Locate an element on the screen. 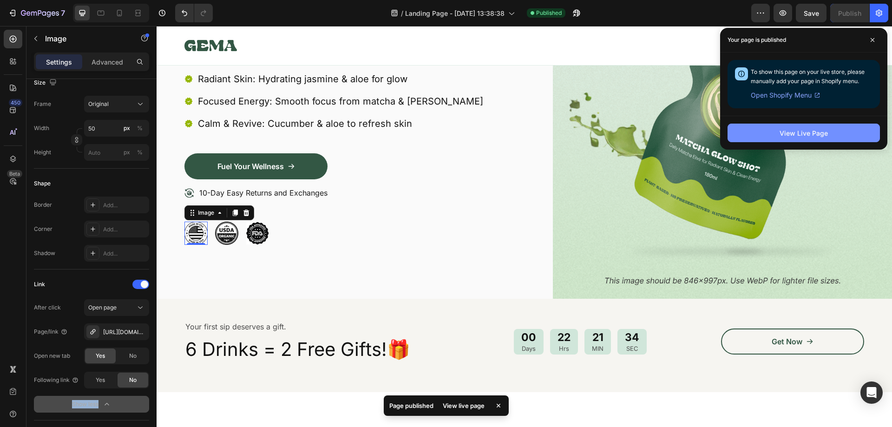 This screenshot has height=427, width=892. img: gempages_458113547910513601-4099e2b8-03fe-424b-9dd3-26347ed6355f.png is located at coordinates (70, 207).